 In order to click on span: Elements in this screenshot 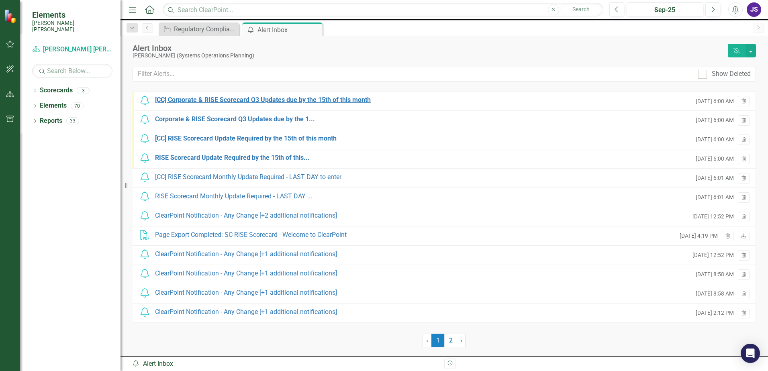, I will do `click(72, 15)`.